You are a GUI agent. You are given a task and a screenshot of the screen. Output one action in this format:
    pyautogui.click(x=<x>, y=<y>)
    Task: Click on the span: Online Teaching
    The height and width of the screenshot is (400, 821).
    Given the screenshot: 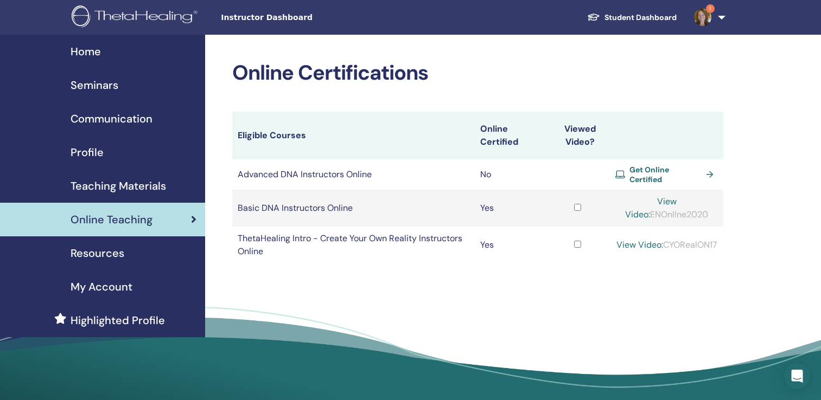 What is the action you would take?
    pyautogui.click(x=111, y=220)
    